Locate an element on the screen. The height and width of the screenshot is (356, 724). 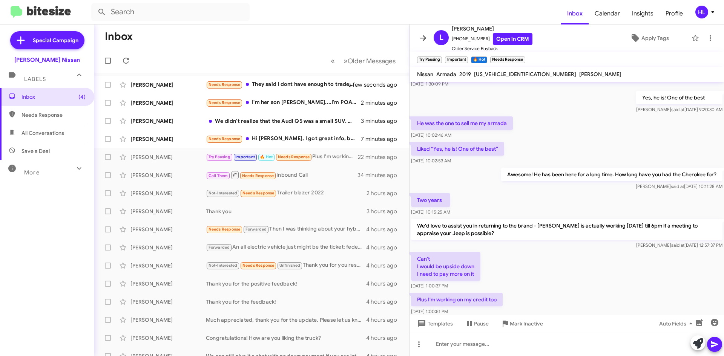
span: (4) is located at coordinates (82, 97).